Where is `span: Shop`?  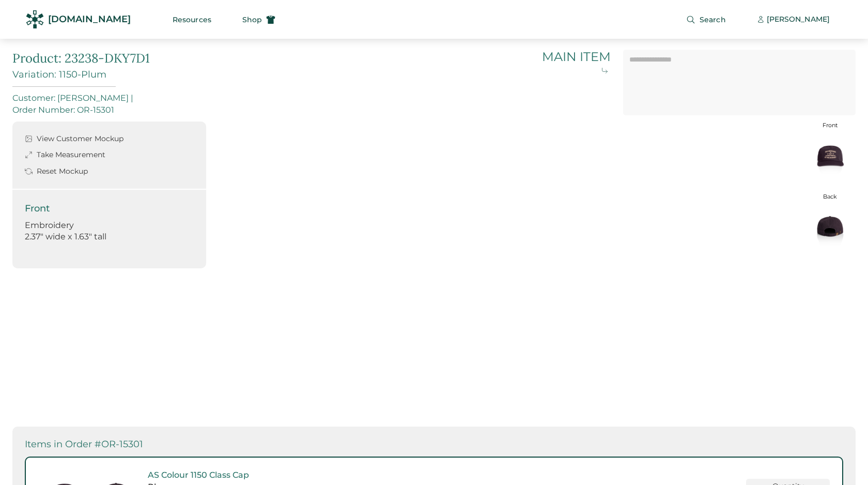
span: Shop is located at coordinates (252, 19).